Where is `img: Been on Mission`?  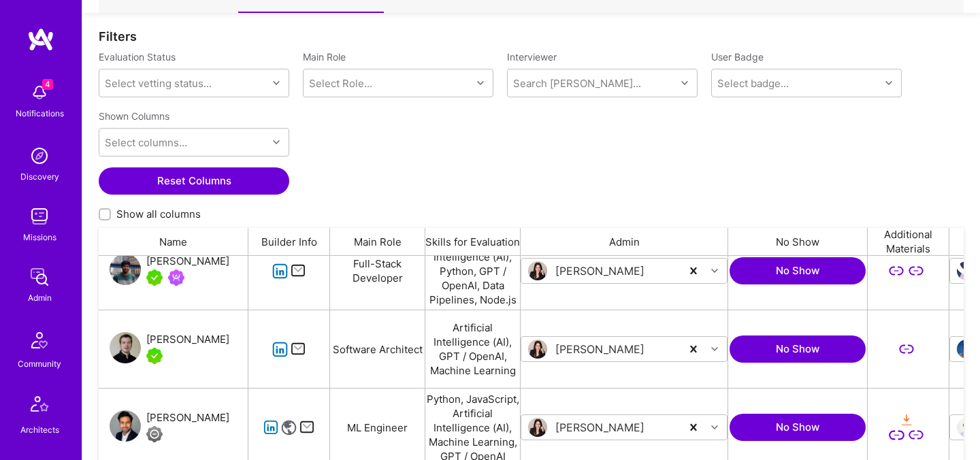
img: Been on Mission is located at coordinates (176, 277).